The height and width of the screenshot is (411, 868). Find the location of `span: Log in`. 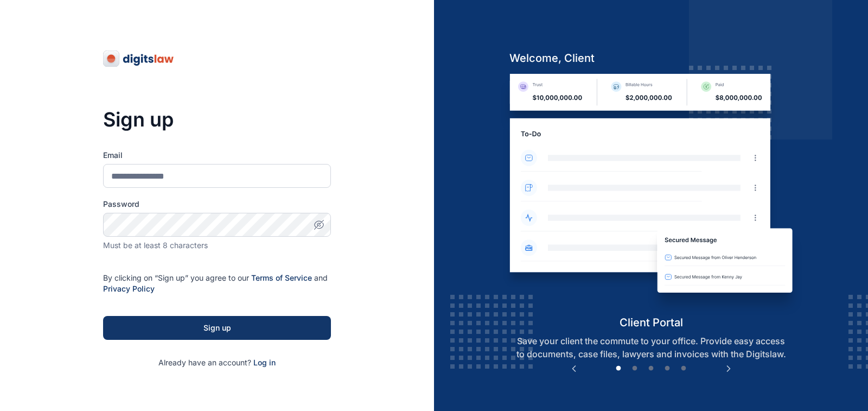

span: Log in is located at coordinates (264, 362).